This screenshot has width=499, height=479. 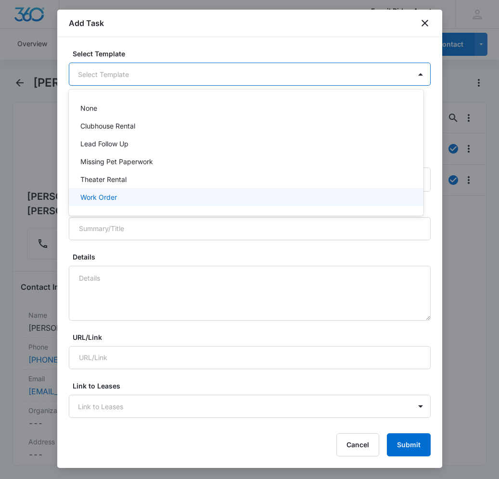 I want to click on p: Clubhouse Rental, so click(x=108, y=126).